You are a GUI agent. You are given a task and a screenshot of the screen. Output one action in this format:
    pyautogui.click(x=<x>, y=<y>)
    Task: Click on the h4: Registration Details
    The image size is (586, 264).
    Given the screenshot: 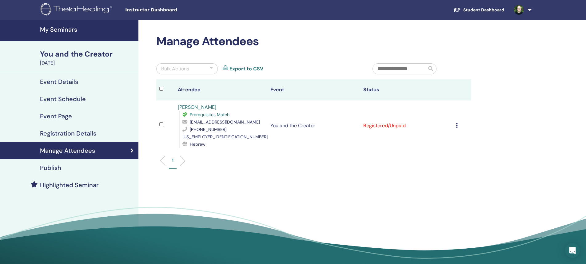 What is the action you would take?
    pyautogui.click(x=68, y=134)
    